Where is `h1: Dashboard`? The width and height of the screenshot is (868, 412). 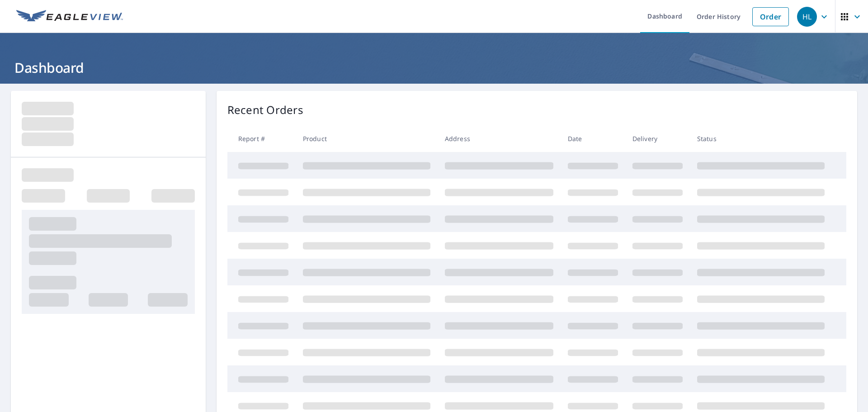
h1: Dashboard is located at coordinates (434, 68).